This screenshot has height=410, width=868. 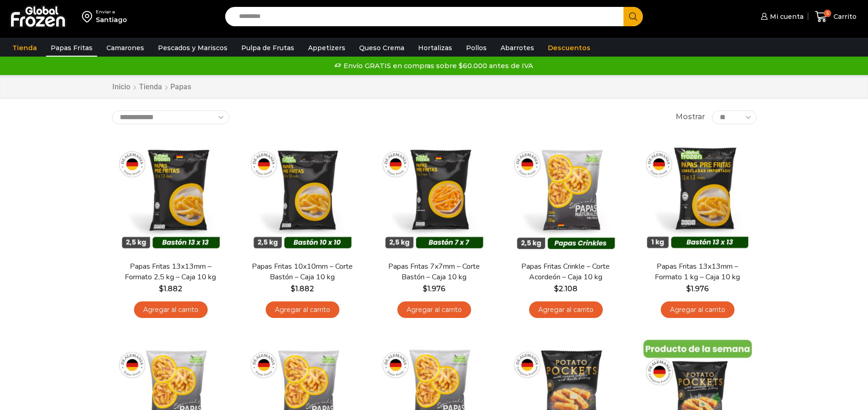 I want to click on div: Santiago, so click(x=111, y=20).